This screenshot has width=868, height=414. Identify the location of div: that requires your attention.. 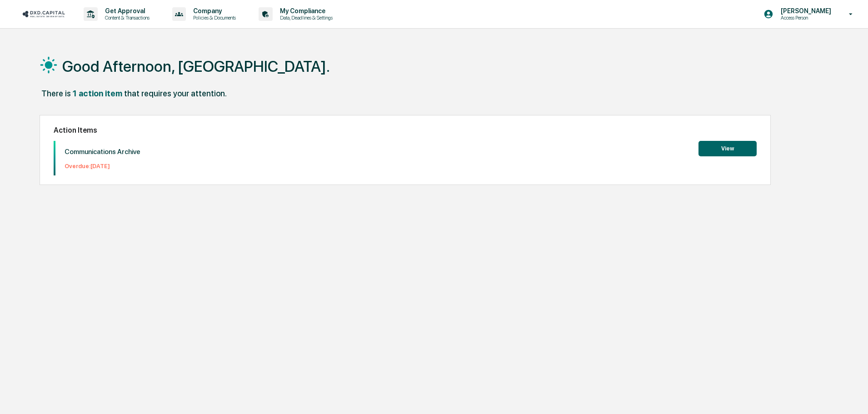
(175, 93).